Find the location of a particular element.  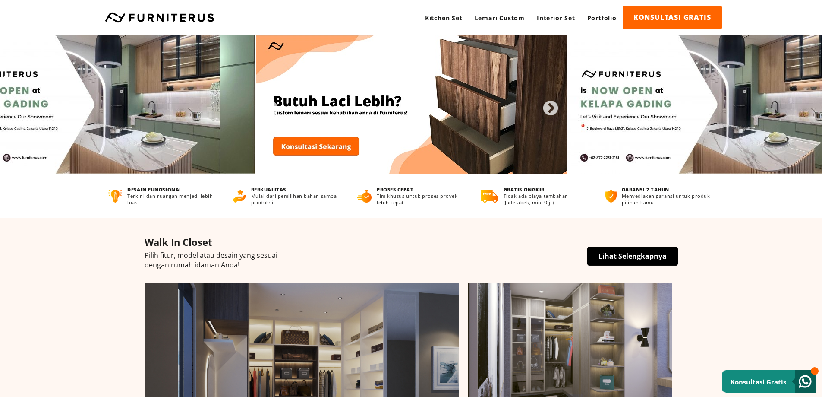

a: Lemari Custom is located at coordinates (500, 18).